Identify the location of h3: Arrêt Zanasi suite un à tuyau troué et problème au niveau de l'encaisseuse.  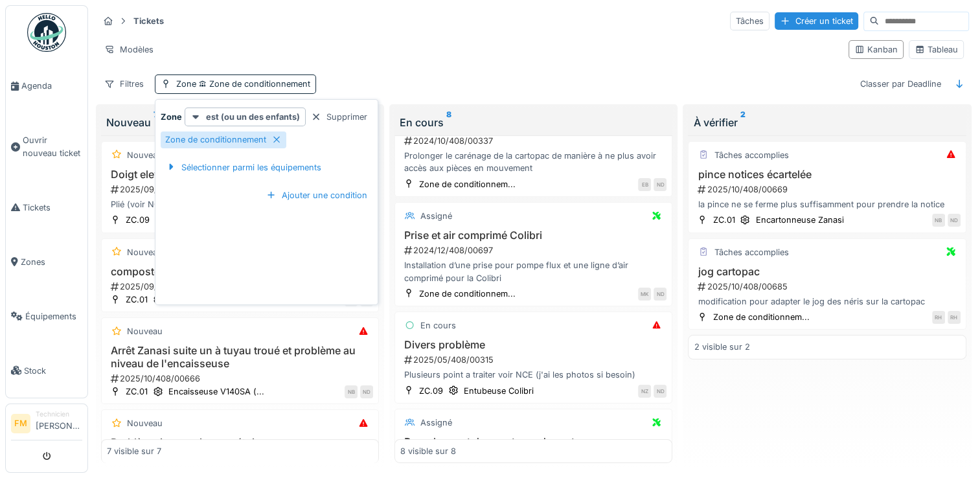
(239, 357).